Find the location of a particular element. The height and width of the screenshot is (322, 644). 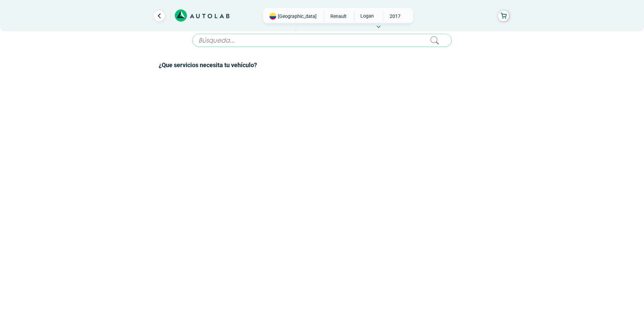

h2: ¿Que servicios necesita tu vehículo? is located at coordinates (322, 65).